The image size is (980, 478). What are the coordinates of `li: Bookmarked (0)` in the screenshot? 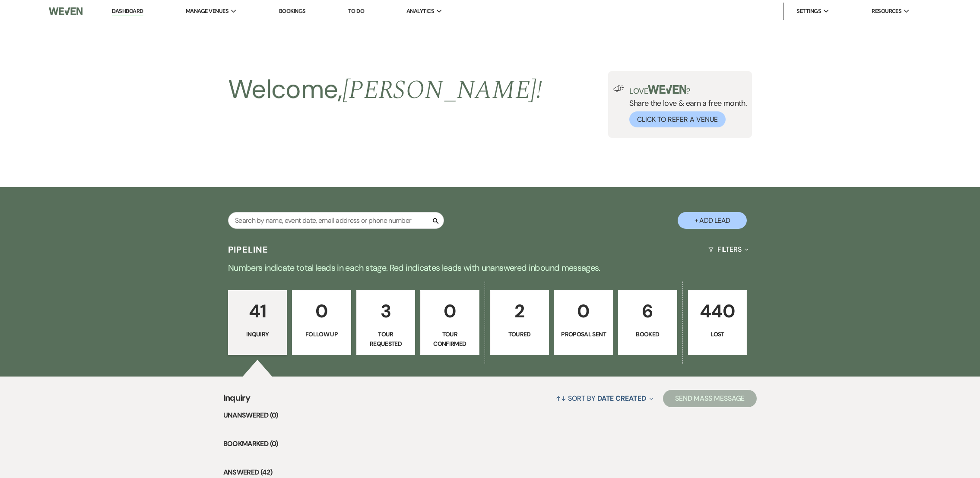 It's located at (490, 444).